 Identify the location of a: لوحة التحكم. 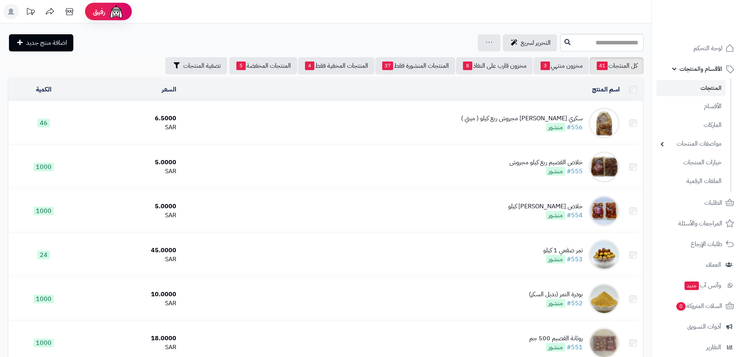
(697, 48).